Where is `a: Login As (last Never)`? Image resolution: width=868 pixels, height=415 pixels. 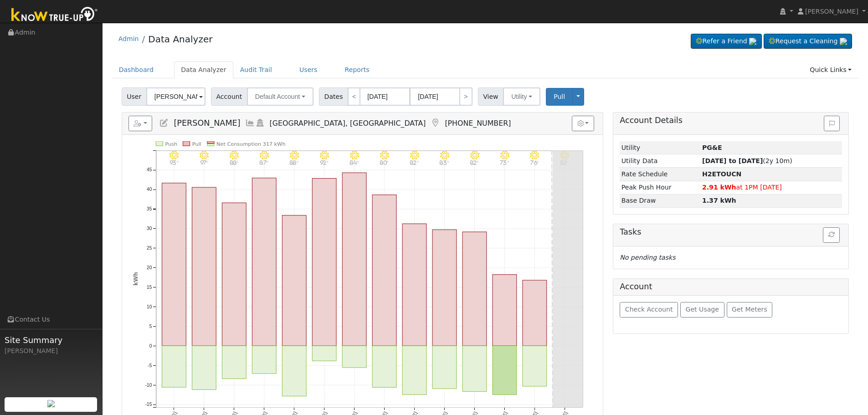
a: Login As (last Never) is located at coordinates (260, 123).